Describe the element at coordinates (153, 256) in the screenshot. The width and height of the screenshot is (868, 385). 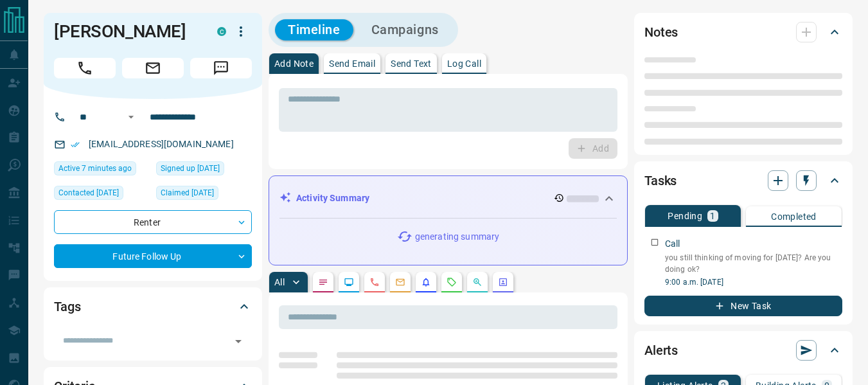
I see `div: Future Follow Up` at that location.